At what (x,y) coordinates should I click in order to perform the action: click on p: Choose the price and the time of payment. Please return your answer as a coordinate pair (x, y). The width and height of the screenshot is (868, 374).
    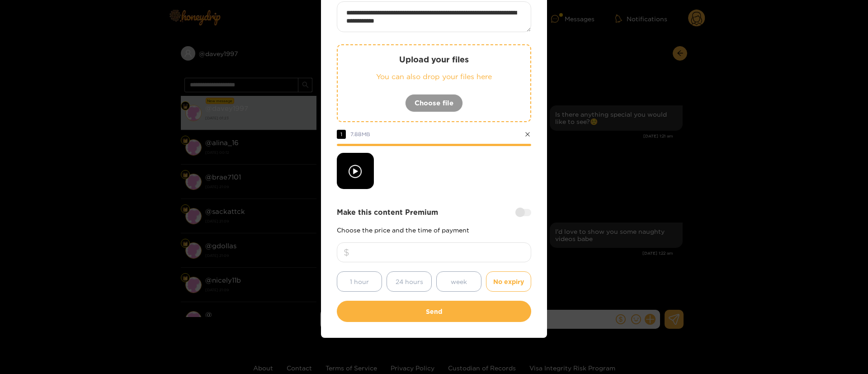
    Looking at the image, I should click on (434, 229).